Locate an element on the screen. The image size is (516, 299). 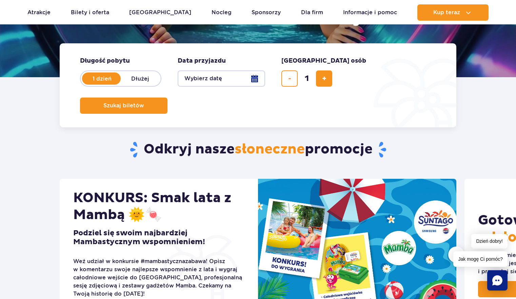
div: Weź udział w konkursie #mambastycznazabawa! Opisz w komentarzu swoje najlepsze wspomnienie z lata... is located at coordinates (159, 278).